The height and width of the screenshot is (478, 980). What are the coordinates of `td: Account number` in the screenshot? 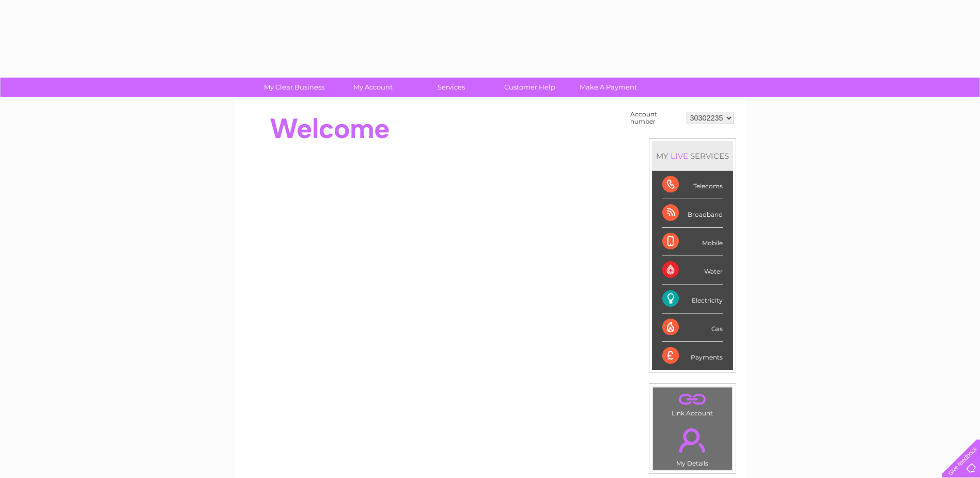 It's located at (656, 118).